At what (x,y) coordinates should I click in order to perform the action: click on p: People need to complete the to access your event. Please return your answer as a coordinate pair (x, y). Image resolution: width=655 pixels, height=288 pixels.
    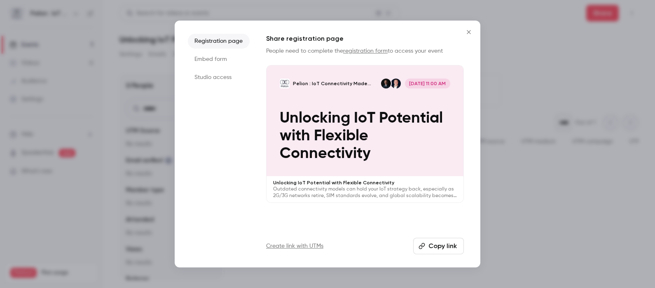
    Looking at the image, I should click on (365, 51).